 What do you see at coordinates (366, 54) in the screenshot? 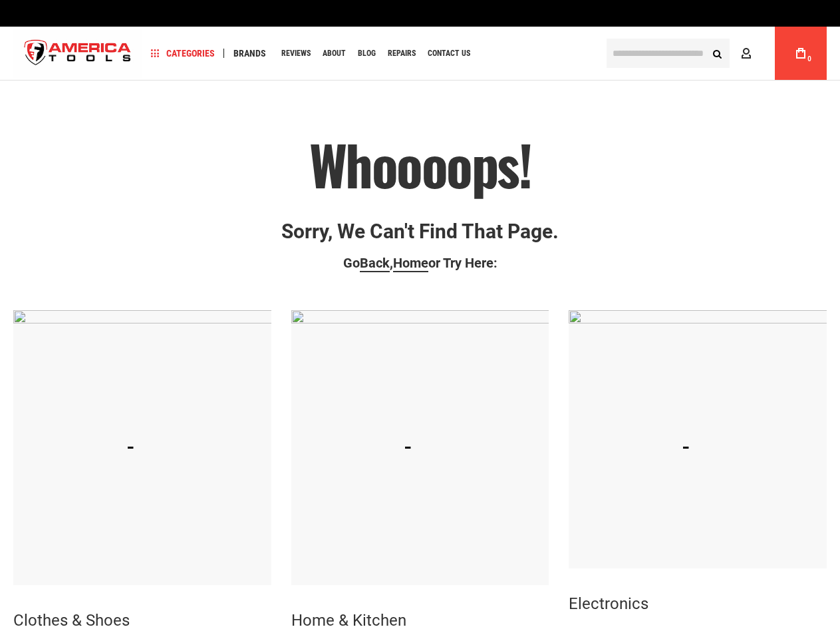
I see `a: Blog` at bounding box center [366, 54].